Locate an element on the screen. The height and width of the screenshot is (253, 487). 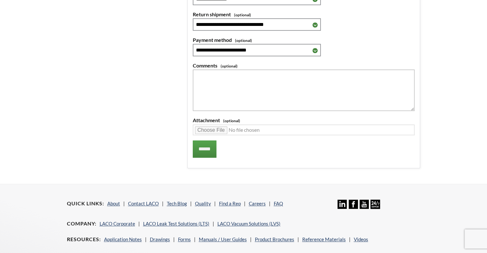
a: Tech Blog is located at coordinates (177, 204).